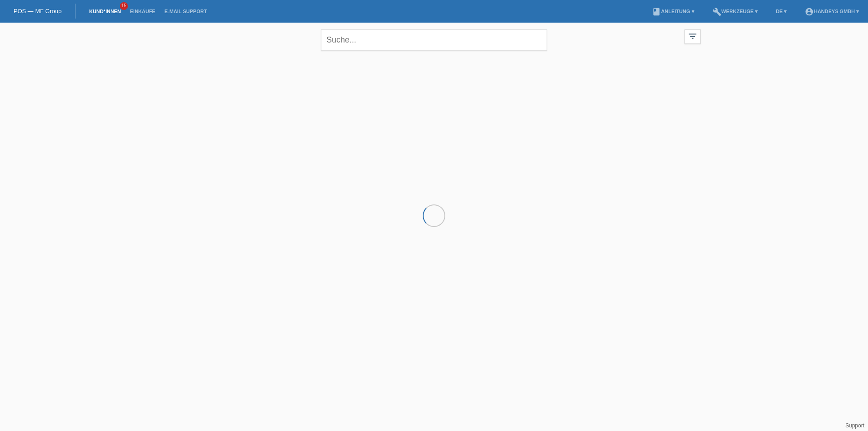  Describe the element at coordinates (434, 39) in the screenshot. I see `input: Suche...` at that location.